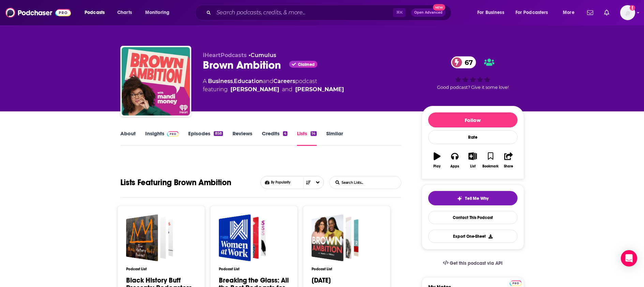 This screenshot has width=644, height=287. Describe the element at coordinates (491, 166) in the screenshot. I see `div: Bookmark` at that location.